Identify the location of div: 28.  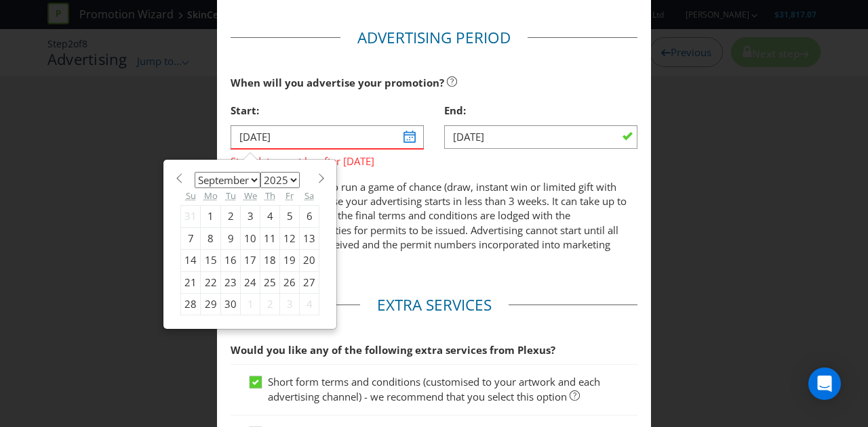
(190, 305).